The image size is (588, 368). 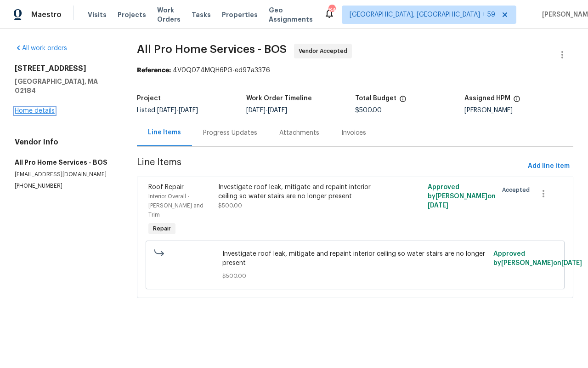 I want to click on h5: Assigned HPM, so click(x=487, y=98).